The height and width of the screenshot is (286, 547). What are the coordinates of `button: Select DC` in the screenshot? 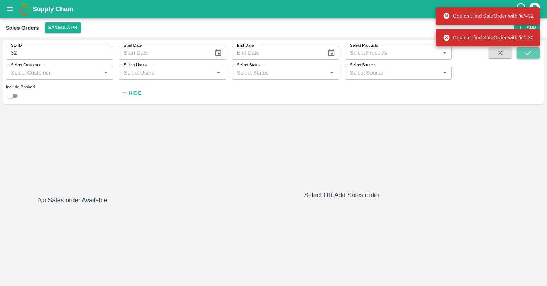 It's located at (63, 28).